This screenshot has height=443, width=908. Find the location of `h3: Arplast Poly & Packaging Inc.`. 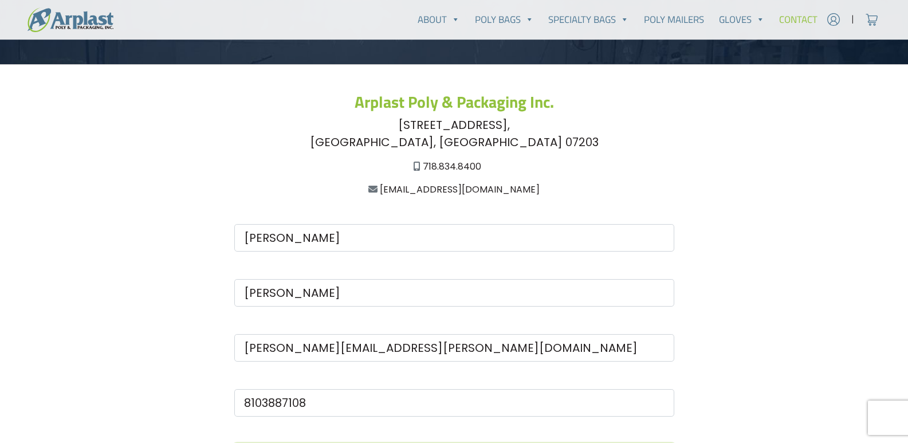

h3: Arplast Poly & Packaging Inc. is located at coordinates (454, 102).